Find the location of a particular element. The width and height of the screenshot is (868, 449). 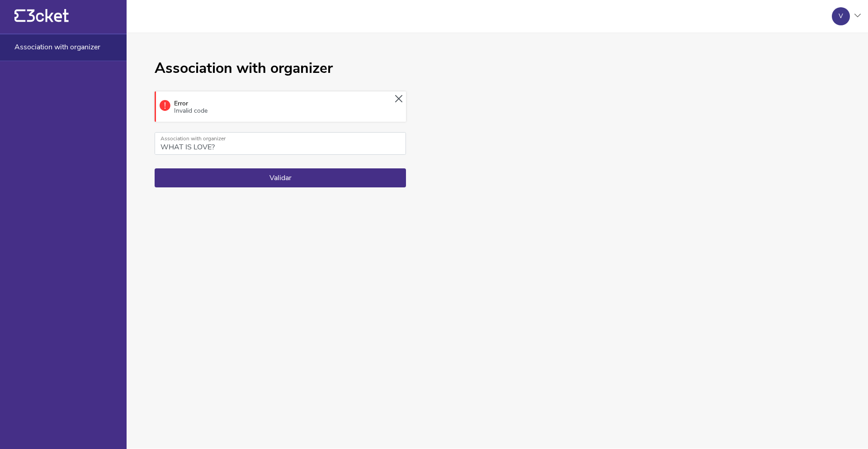

button: Validar is located at coordinates (280, 178).